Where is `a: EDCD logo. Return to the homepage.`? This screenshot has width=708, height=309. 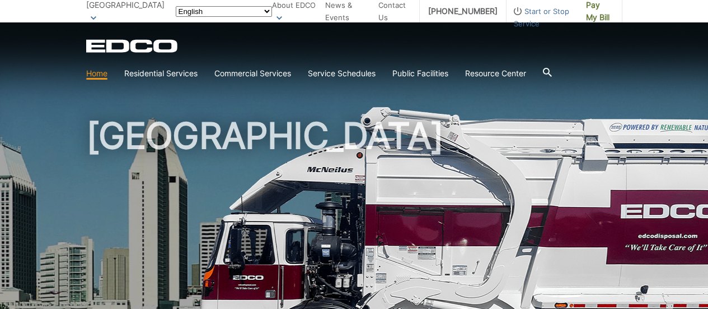
a: EDCD logo. Return to the homepage. is located at coordinates (133, 46).